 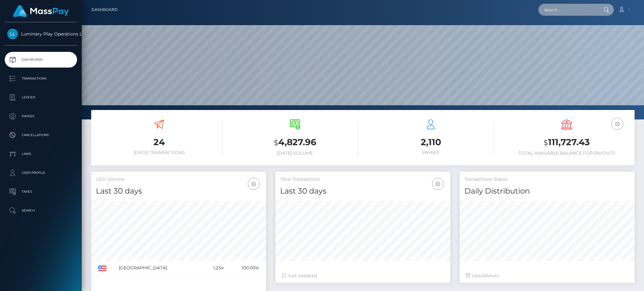 What do you see at coordinates (159, 142) in the screenshot?
I see `h3: 24` at bounding box center [159, 142].